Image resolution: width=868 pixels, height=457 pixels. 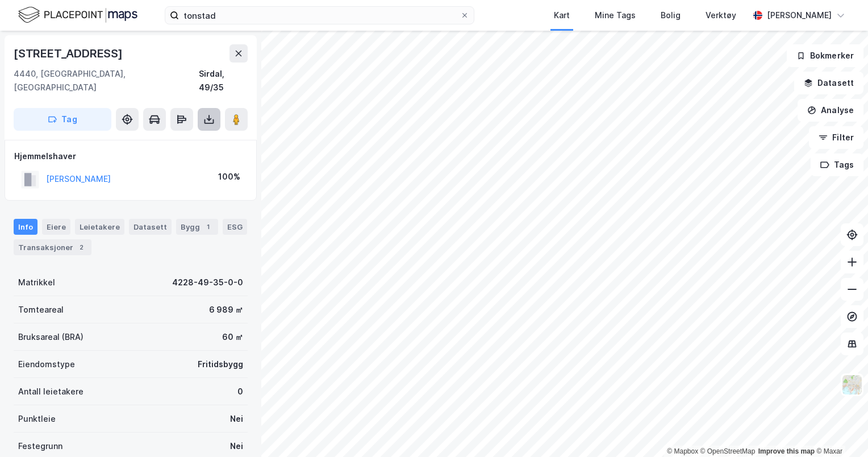 I want to click on div: Sirdal, 49/35, so click(x=223, y=80).